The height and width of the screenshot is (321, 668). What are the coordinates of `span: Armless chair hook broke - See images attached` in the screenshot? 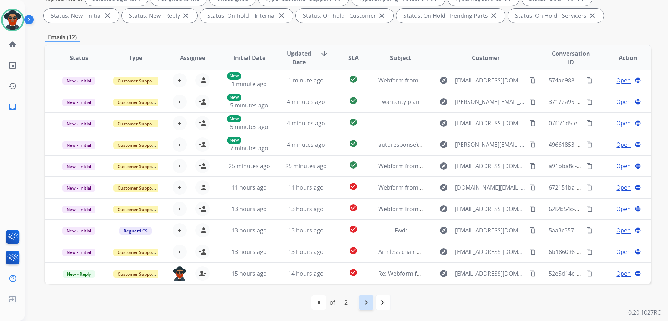 It's located at (443, 252).